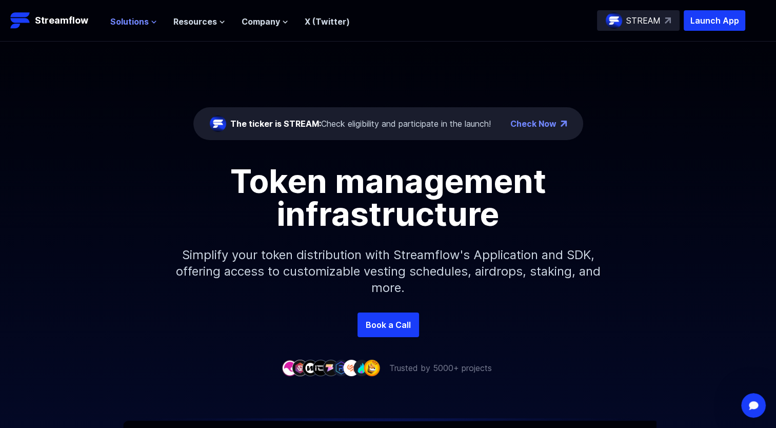  Describe the element at coordinates (327, 22) in the screenshot. I see `a: X (Twitter)` at that location.